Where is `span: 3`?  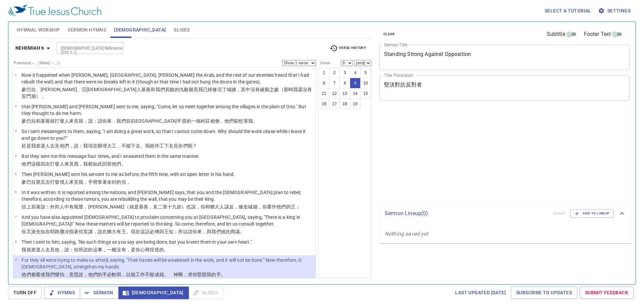
span: 3 is located at coordinates (16, 131).